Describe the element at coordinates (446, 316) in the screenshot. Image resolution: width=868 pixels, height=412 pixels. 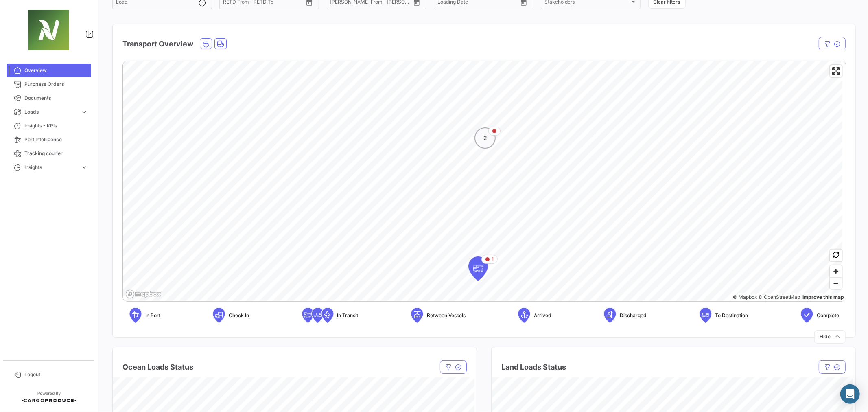
I see `span: Between Vessels` at that location.